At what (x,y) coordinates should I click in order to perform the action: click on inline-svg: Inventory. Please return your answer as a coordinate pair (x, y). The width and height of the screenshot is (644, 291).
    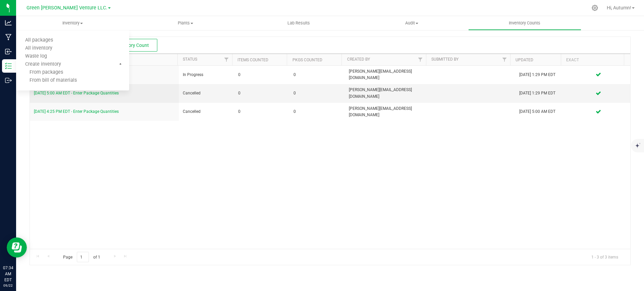
    Looking at the image, I should click on (8, 66).